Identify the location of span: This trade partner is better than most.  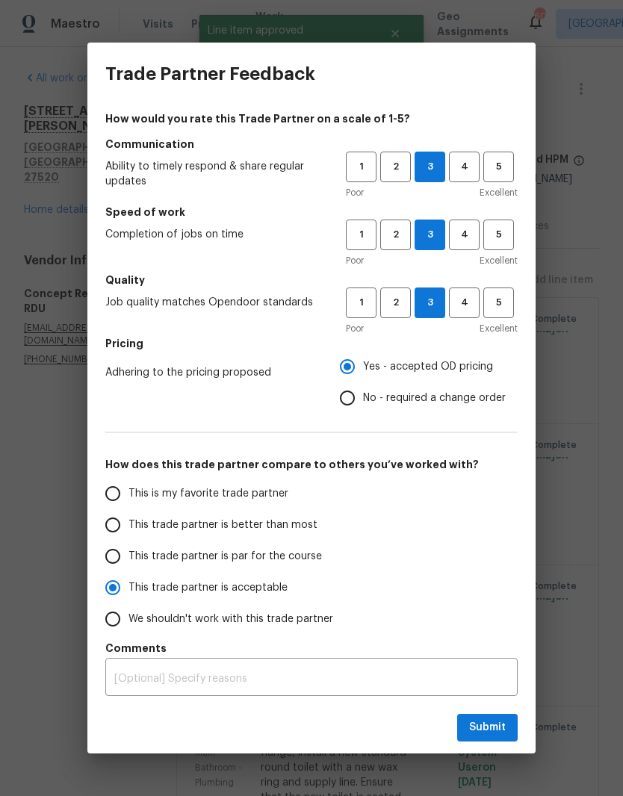
(223, 525).